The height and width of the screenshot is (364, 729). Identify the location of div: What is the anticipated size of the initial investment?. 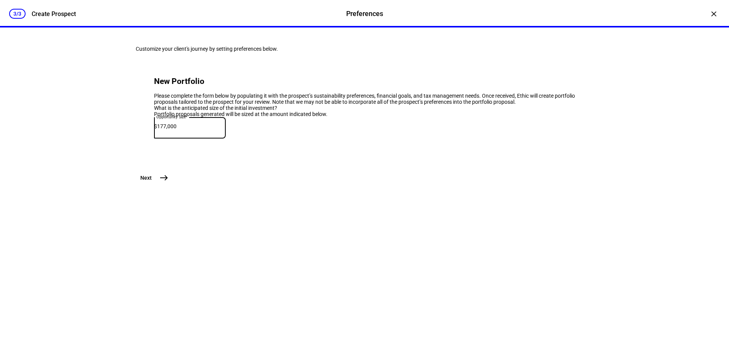
(364, 108).